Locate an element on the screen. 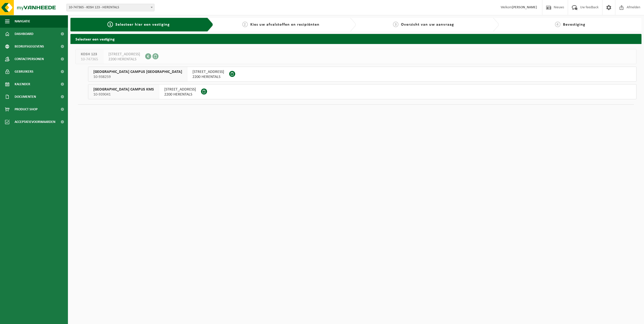 Image resolution: width=644 pixels, height=324 pixels. h2: Selecteer een vestiging is located at coordinates (356, 39).